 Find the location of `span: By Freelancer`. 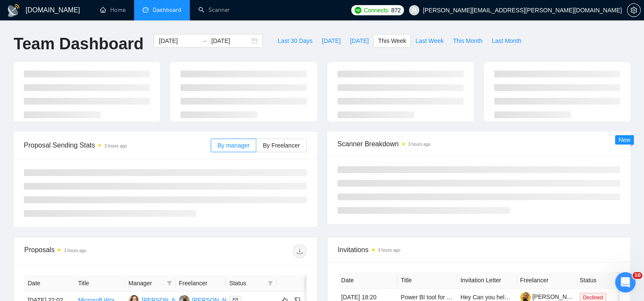

span: By Freelancer is located at coordinates (281, 145).